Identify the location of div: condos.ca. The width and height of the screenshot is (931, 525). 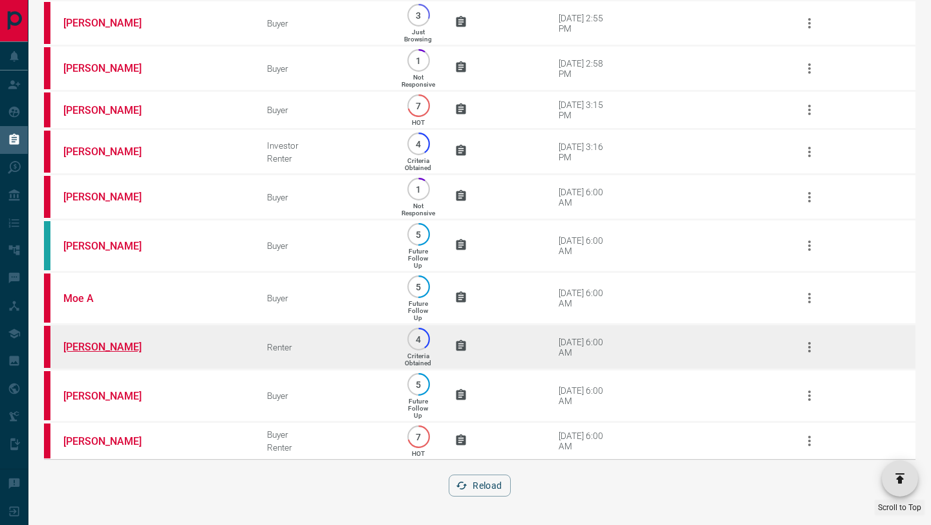
(47, 246).